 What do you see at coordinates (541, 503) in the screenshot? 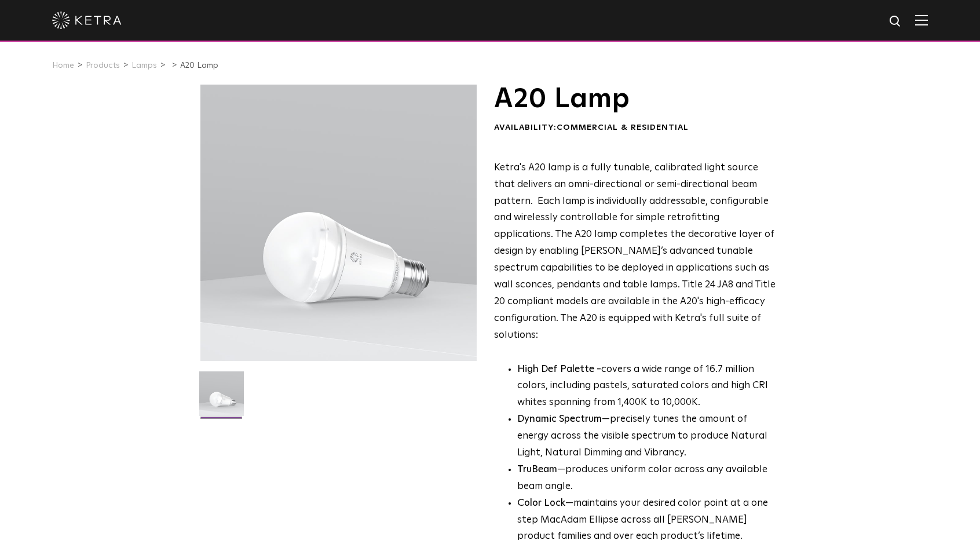
I see `strong: Color Lock` at bounding box center [541, 503].